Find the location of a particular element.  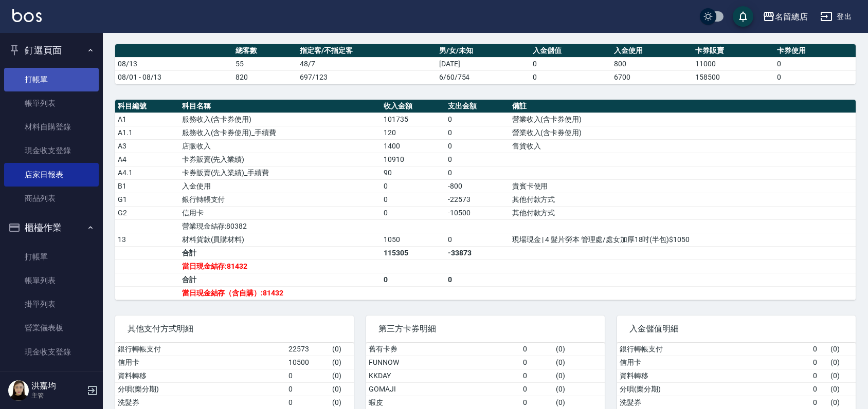

td: 55 is located at coordinates (265, 64).